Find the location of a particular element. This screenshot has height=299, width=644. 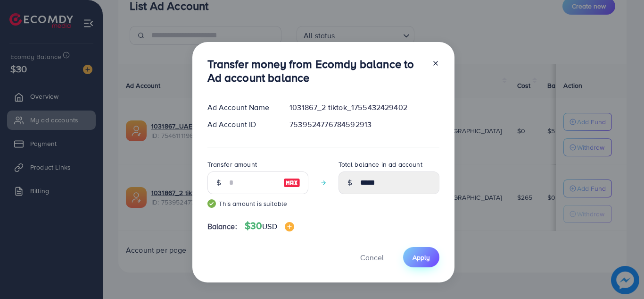

label: Total balance in ad account is located at coordinates (380, 165).